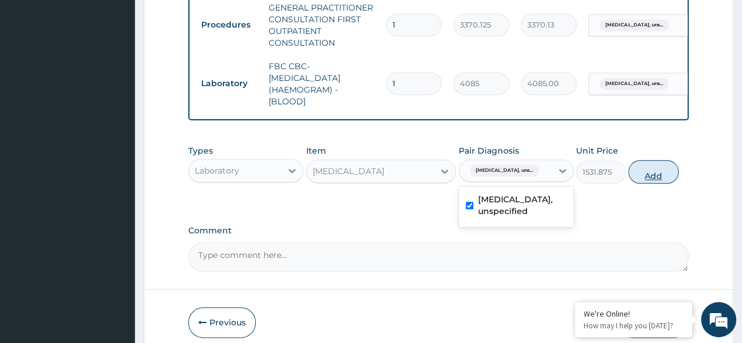 The image size is (742, 343). I want to click on label: Comment, so click(438, 230).